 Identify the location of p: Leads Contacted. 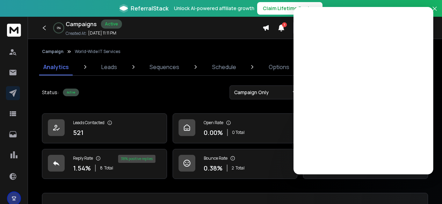
(89, 123).